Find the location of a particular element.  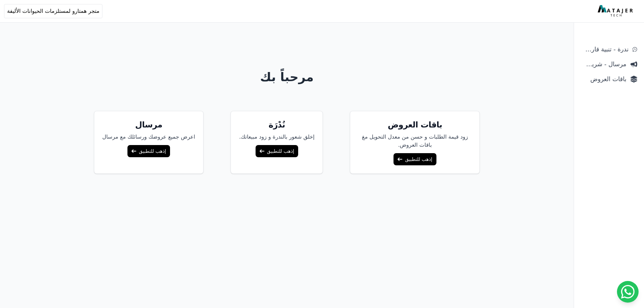

h5: نُدْرَة is located at coordinates (276, 124).